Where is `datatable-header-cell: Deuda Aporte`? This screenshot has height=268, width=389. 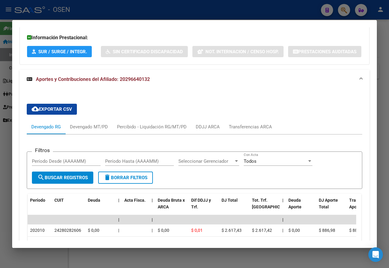
datatable-header-cell: Deuda Aporte is located at coordinates (301, 207).